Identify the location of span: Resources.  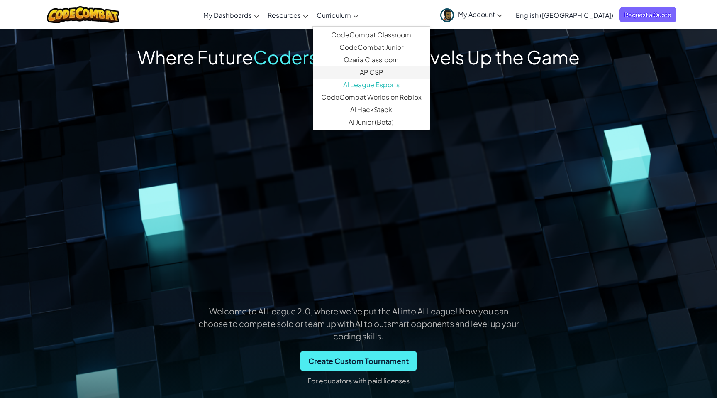
(284, 15).